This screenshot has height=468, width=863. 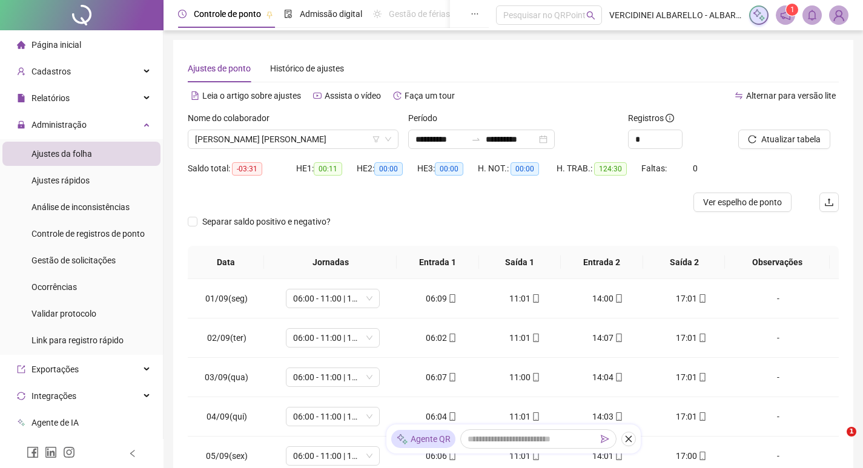 I want to click on span: lock, so click(x=21, y=125).